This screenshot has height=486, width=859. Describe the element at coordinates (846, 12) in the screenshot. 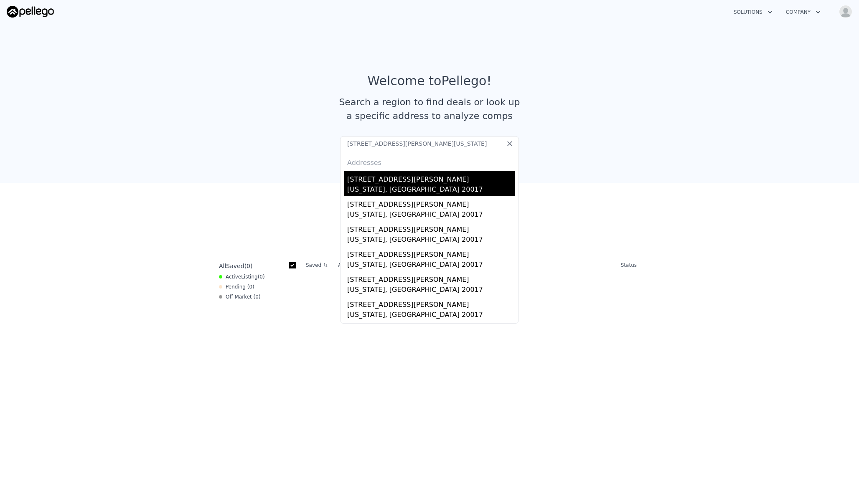

I see `img: avatar` at that location.